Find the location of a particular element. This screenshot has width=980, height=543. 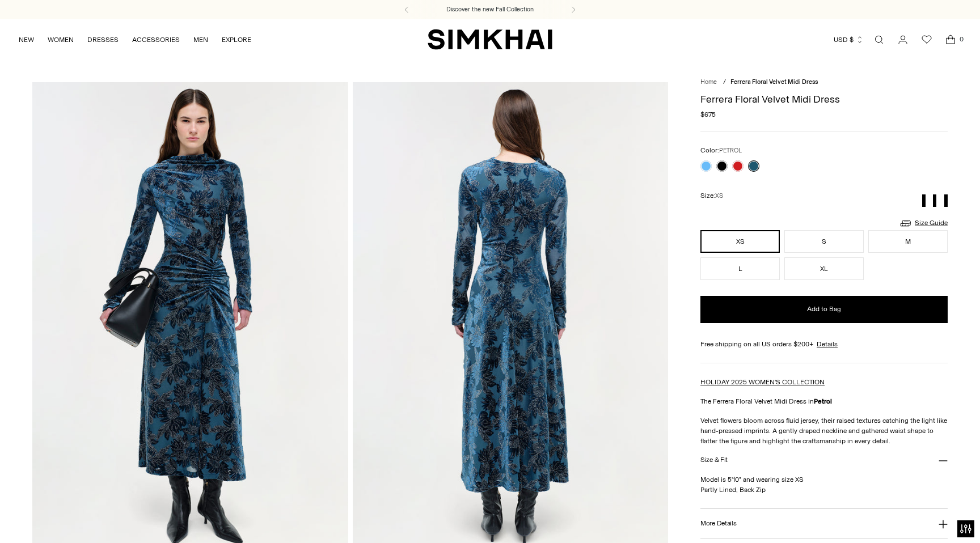

a: SIMKHAI is located at coordinates (490, 39).